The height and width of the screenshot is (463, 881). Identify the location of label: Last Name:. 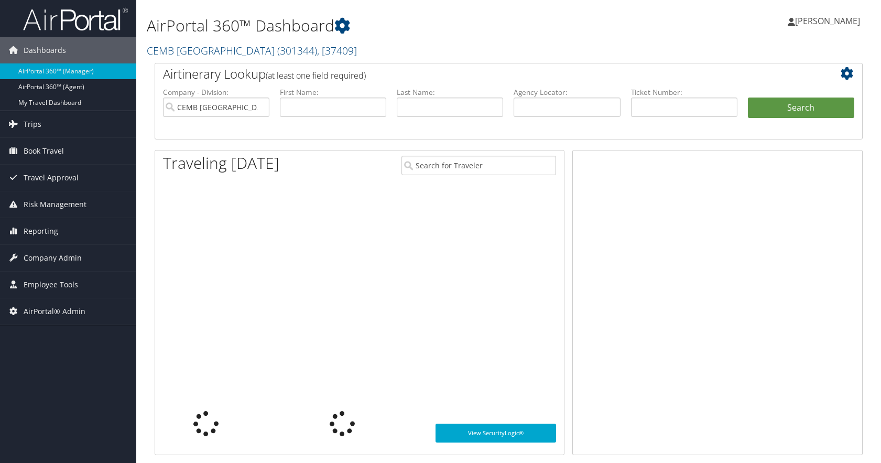
(450, 92).